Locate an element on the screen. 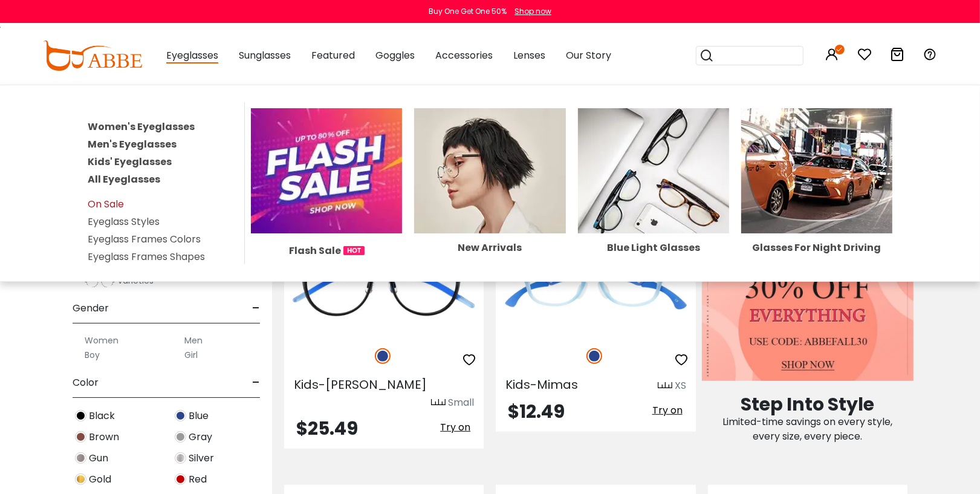  img: Gold is located at coordinates (80, 479).